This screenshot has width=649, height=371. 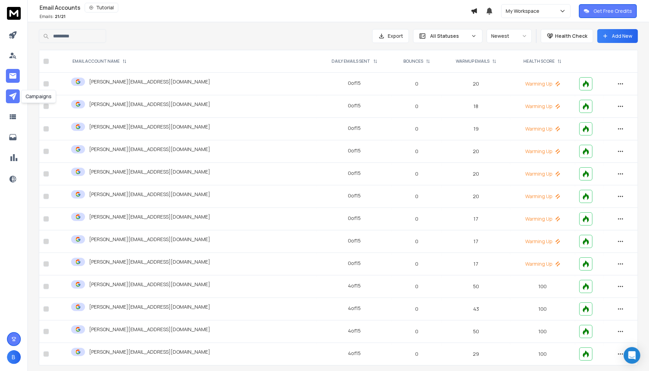 I want to click on p: My Workspace, so click(x=524, y=11).